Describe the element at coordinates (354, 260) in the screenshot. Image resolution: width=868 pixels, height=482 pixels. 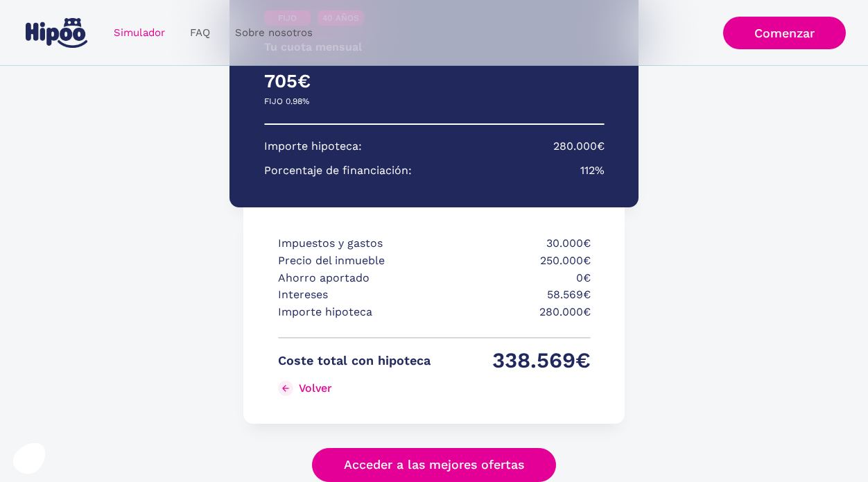
I see `p: Precio del inmueble` at that location.